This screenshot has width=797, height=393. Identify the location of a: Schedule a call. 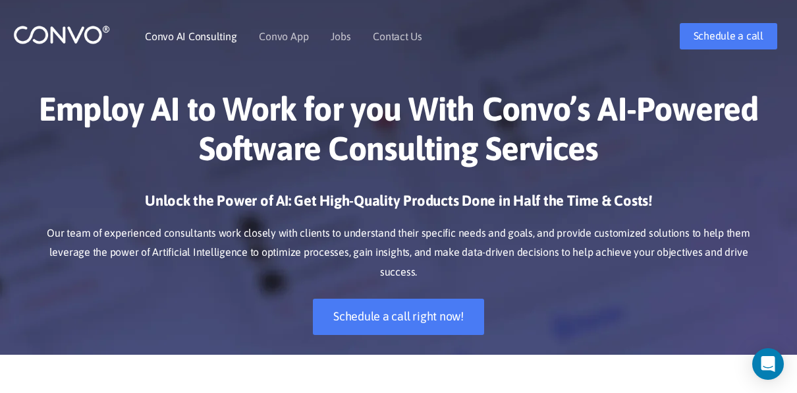
(728, 36).